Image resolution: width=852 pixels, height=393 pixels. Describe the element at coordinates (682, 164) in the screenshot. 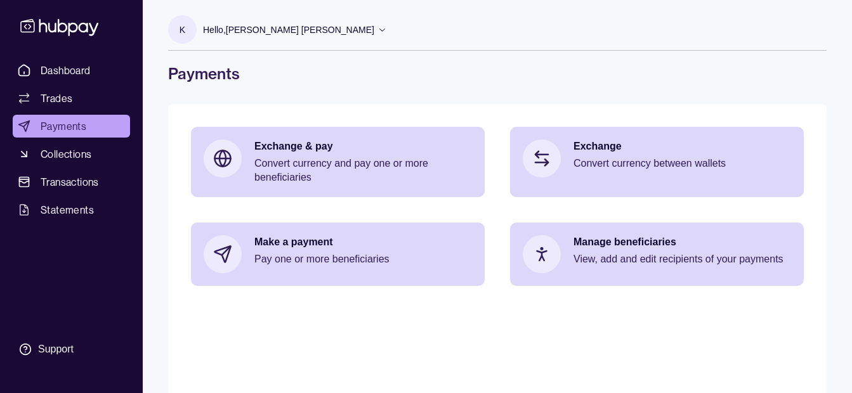

I see `p: Convert currency between wallets` at that location.